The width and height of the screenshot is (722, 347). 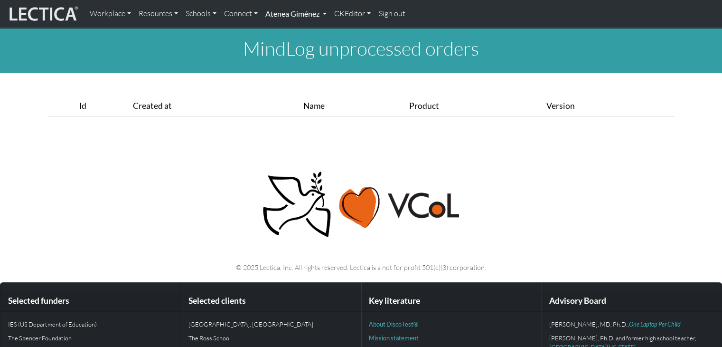 What do you see at coordinates (394, 324) in the screenshot?
I see `a: About DiscoTest®` at bounding box center [394, 324].